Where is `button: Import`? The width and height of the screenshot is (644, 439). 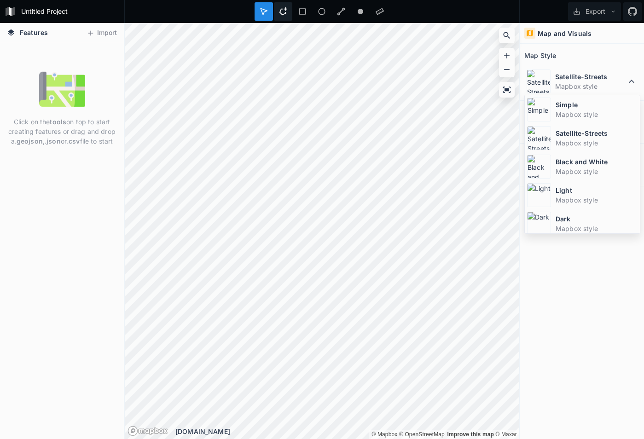
button: Import is located at coordinates (102, 33).